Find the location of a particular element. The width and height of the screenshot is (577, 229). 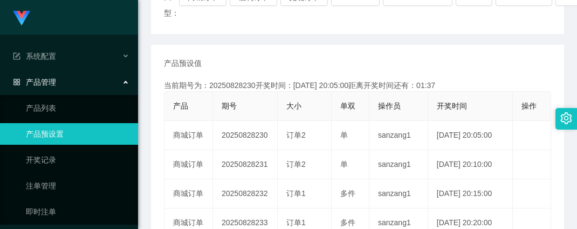

span: 操作 is located at coordinates (529, 106).